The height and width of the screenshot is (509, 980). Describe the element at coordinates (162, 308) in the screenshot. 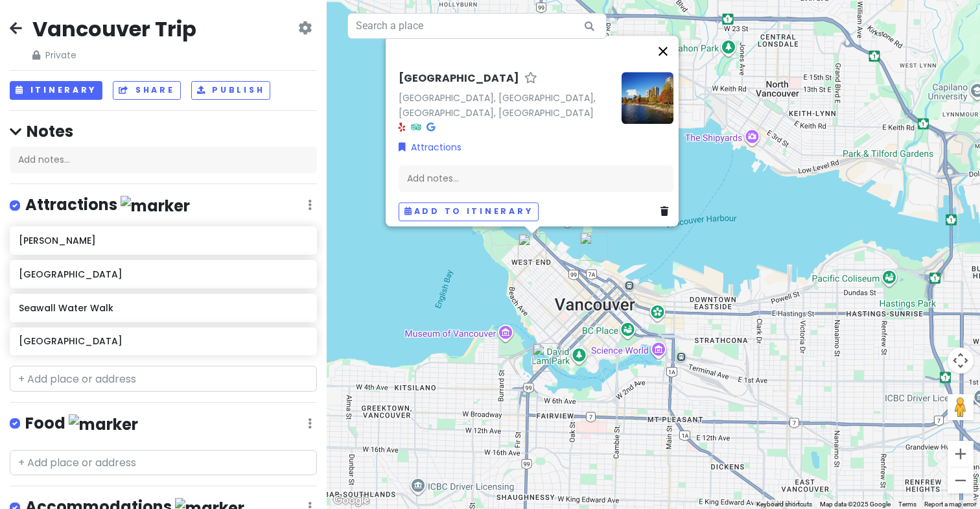

I see `h6: Seawall Water Walk` at that location.